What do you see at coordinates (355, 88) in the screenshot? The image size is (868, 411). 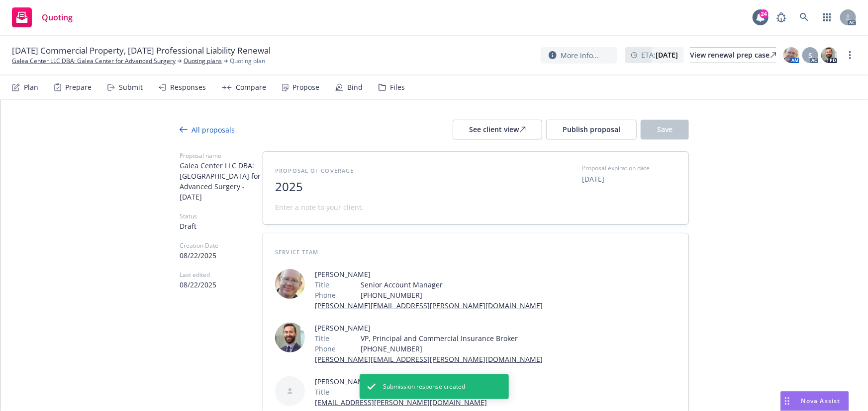 I see `div: Bind` at bounding box center [355, 88].